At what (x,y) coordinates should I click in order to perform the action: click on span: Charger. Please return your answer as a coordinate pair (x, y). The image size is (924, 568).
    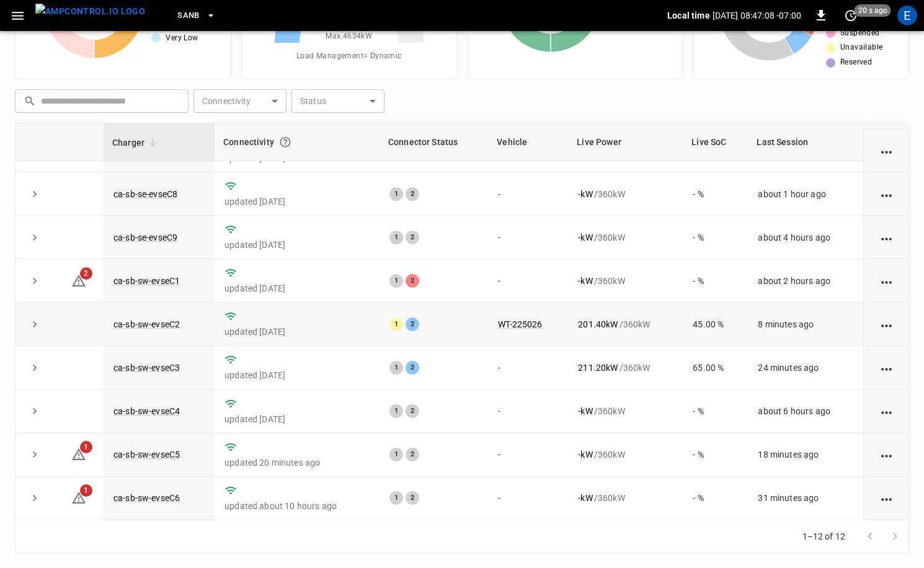
    Looking at the image, I should click on (136, 143).